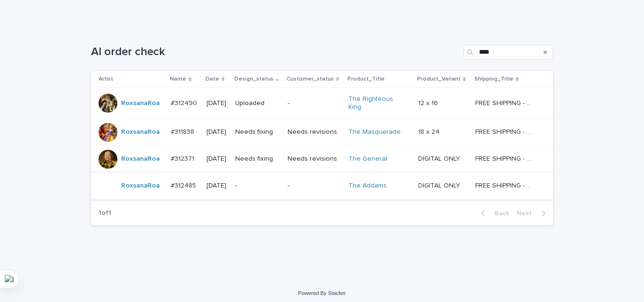 This screenshot has width=644, height=302. I want to click on a: The Addams, so click(367, 186).